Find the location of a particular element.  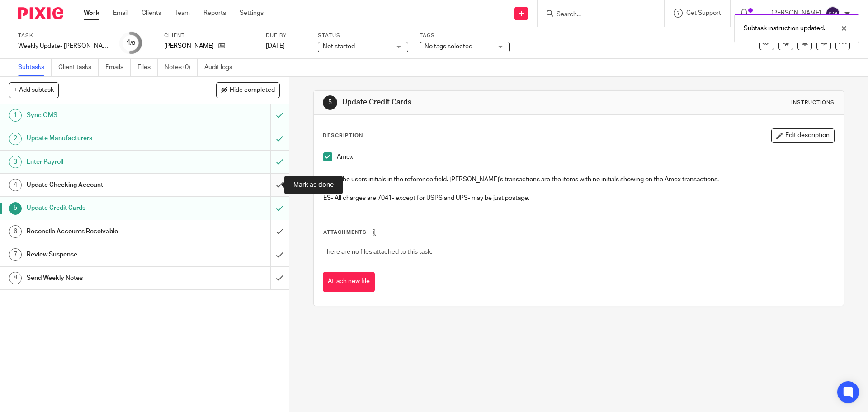

button: Hide completed is located at coordinates (248, 90).